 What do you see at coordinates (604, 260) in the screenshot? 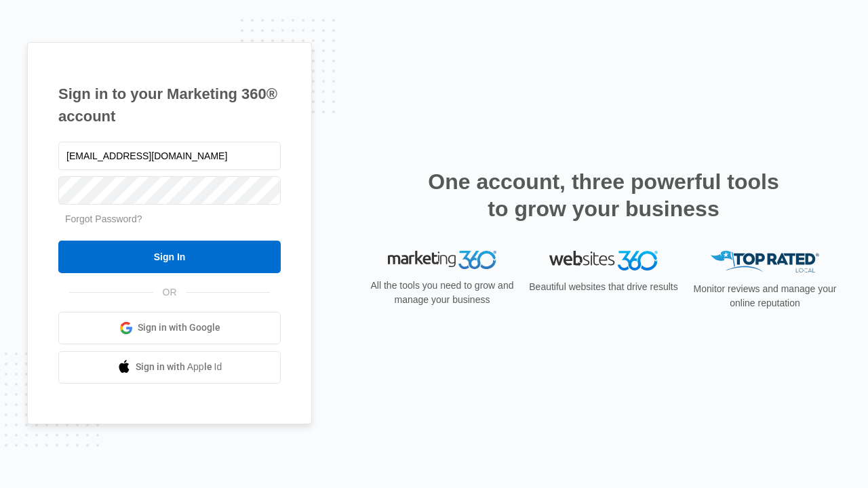
I see `img: Websites 360` at bounding box center [604, 260].